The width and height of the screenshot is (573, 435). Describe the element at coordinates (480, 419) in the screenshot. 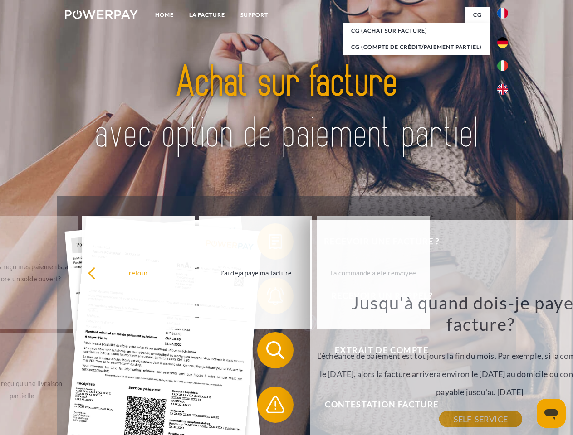

I see `a: SELF-SERVICE` at that location.